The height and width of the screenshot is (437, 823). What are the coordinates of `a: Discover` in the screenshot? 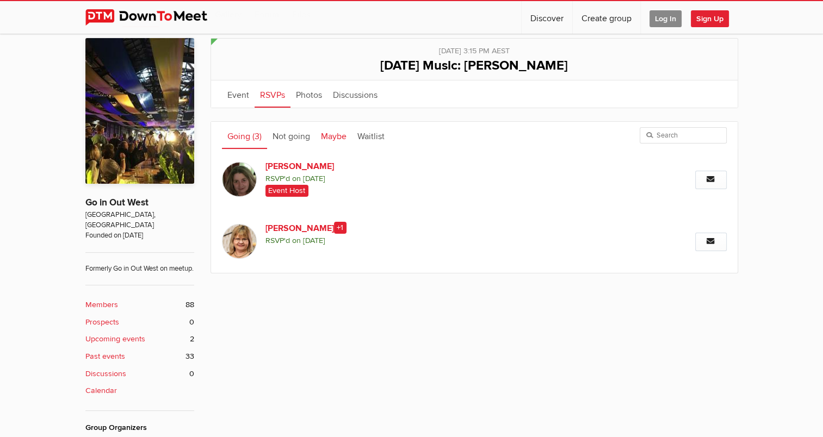 It's located at (547, 17).